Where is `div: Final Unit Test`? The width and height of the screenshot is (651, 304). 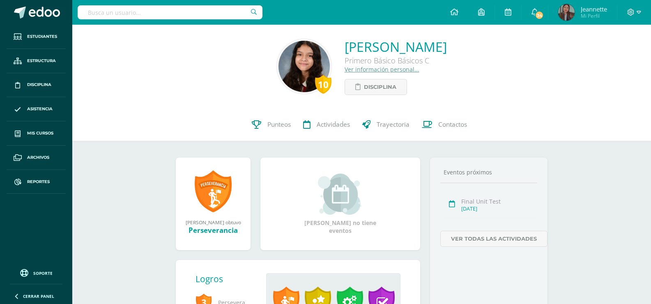 div: Final Unit Test is located at coordinates (498, 201).